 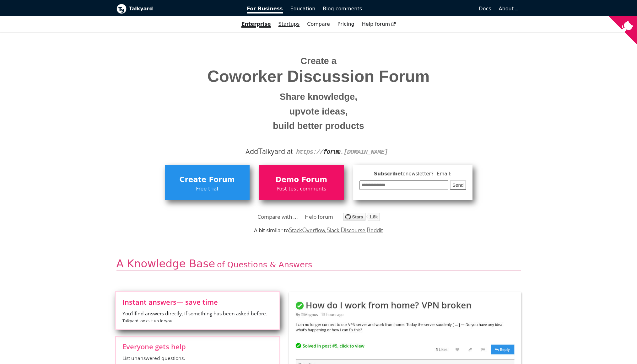 What do you see at coordinates (301, 182) in the screenshot?
I see `a: Demo ForumPost test comments` at bounding box center [301, 182].